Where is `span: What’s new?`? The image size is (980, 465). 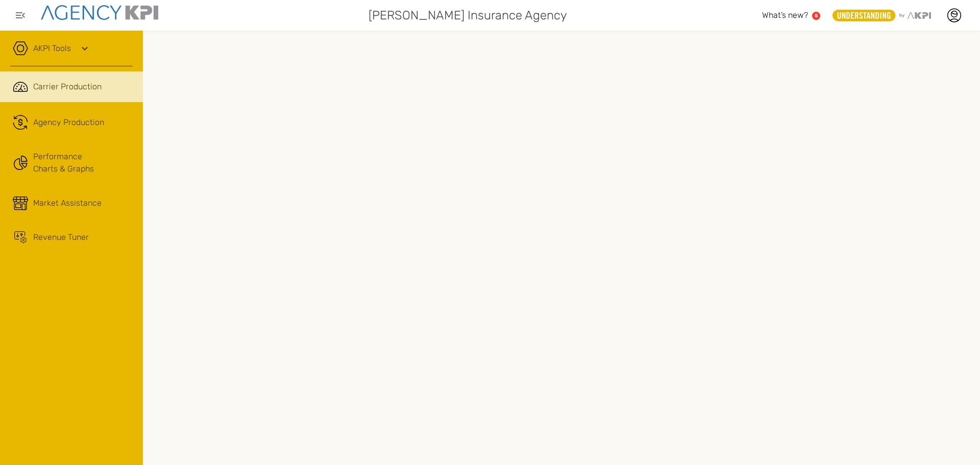
span: What’s new? is located at coordinates (785, 15).